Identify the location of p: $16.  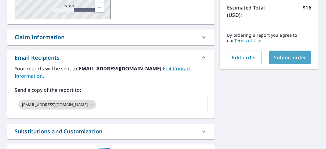
(307, 11).